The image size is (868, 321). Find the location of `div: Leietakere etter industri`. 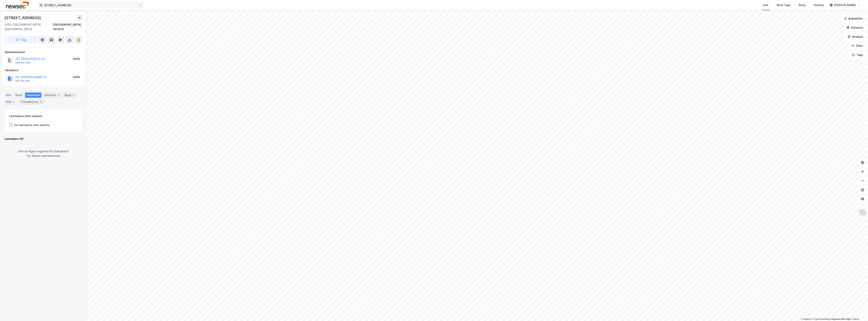

div: Leietakere etter industri is located at coordinates (44, 116).